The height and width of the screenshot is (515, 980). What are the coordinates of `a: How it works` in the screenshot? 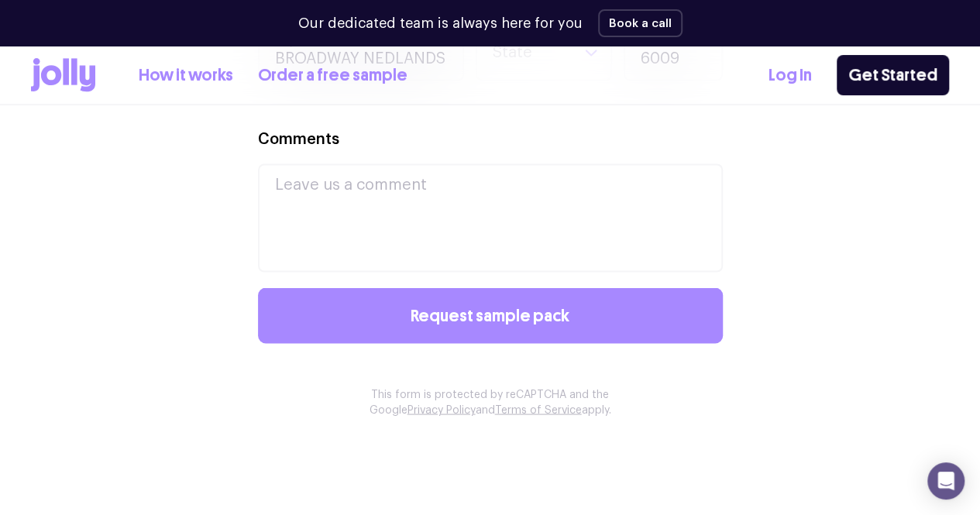 It's located at (186, 75).